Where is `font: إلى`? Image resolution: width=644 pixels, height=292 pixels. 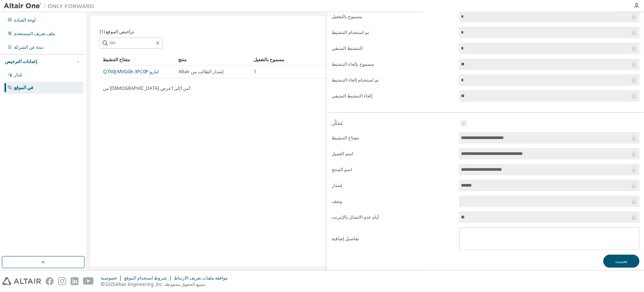 font: إلى is located at coordinates (177, 88).